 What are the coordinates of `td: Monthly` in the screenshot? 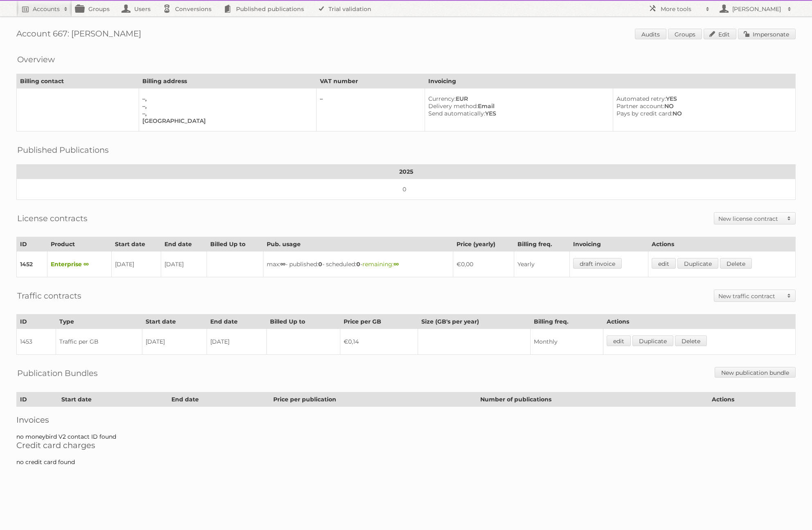 It's located at (567, 342).